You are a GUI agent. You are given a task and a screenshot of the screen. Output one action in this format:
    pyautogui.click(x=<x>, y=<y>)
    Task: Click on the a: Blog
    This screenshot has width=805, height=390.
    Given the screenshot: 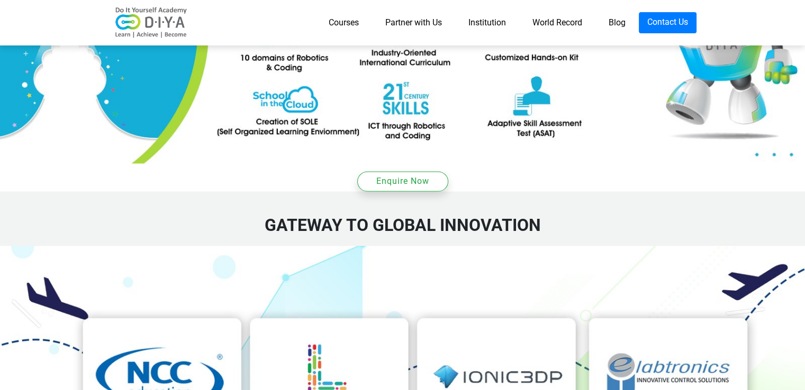 What is the action you would take?
    pyautogui.click(x=617, y=23)
    